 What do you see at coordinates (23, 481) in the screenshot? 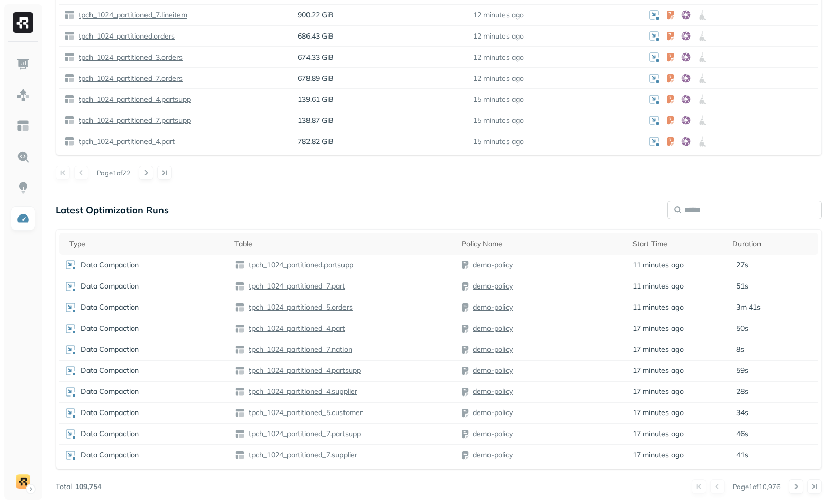
I see `img: demo` at bounding box center [23, 481].